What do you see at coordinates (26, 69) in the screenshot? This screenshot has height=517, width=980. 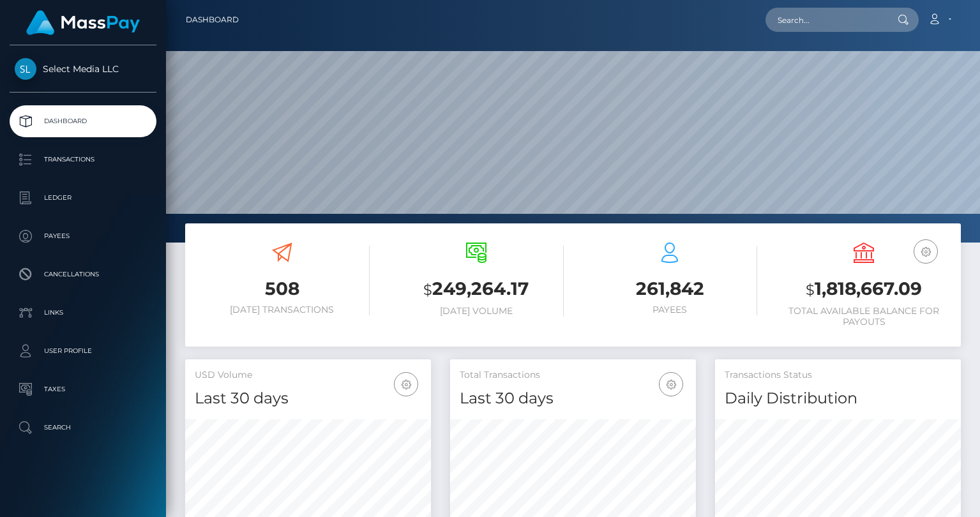 I see `img: Select Media LLC` at bounding box center [26, 69].